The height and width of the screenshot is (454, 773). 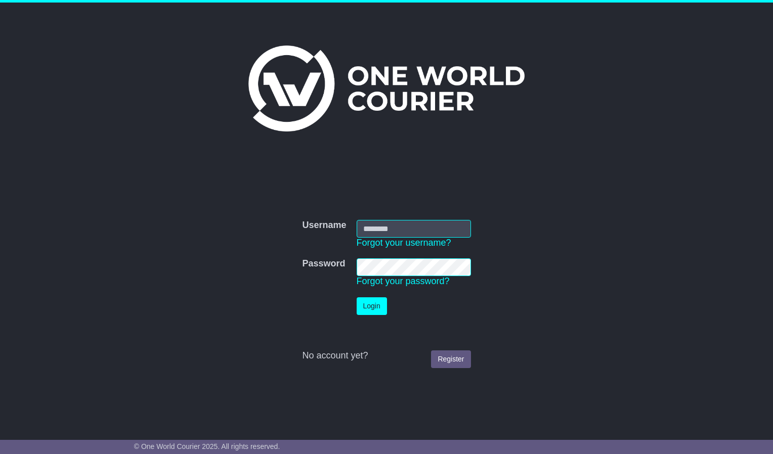 What do you see at coordinates (372, 306) in the screenshot?
I see `button: Login` at bounding box center [372, 306].